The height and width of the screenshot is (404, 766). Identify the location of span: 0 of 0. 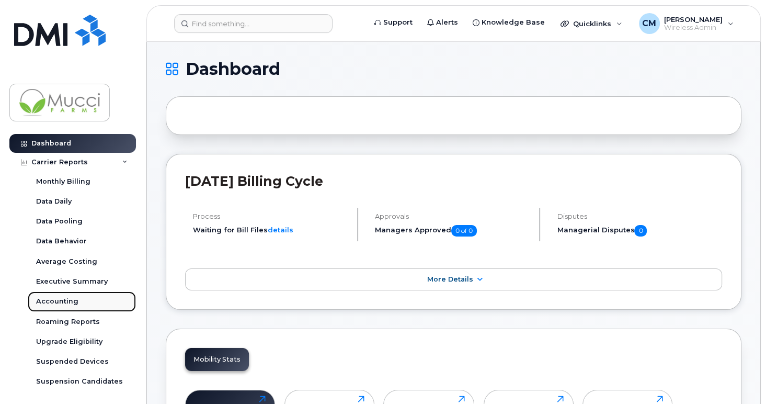
(464, 231).